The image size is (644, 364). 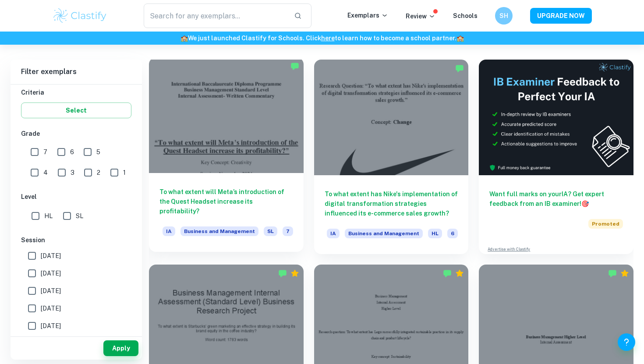 I want to click on a: Clastify logo, so click(x=79, y=16).